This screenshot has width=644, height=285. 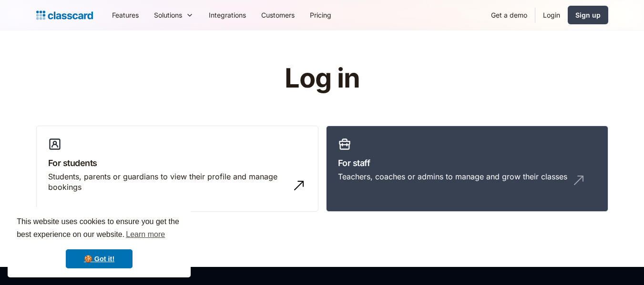 What do you see at coordinates (227, 14) in the screenshot?
I see `a: Integrations` at bounding box center [227, 14].